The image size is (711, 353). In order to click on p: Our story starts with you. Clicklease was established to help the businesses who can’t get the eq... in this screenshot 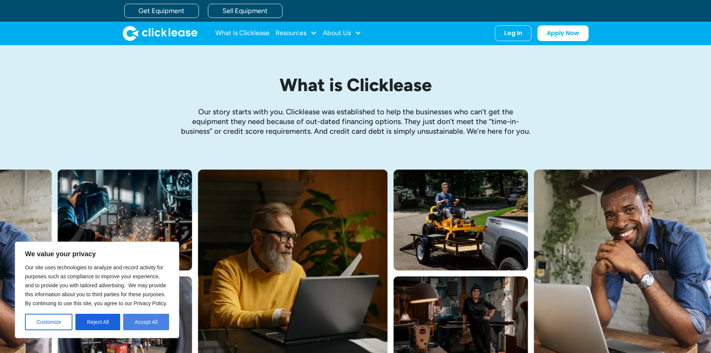, I will do `click(356, 121)`.